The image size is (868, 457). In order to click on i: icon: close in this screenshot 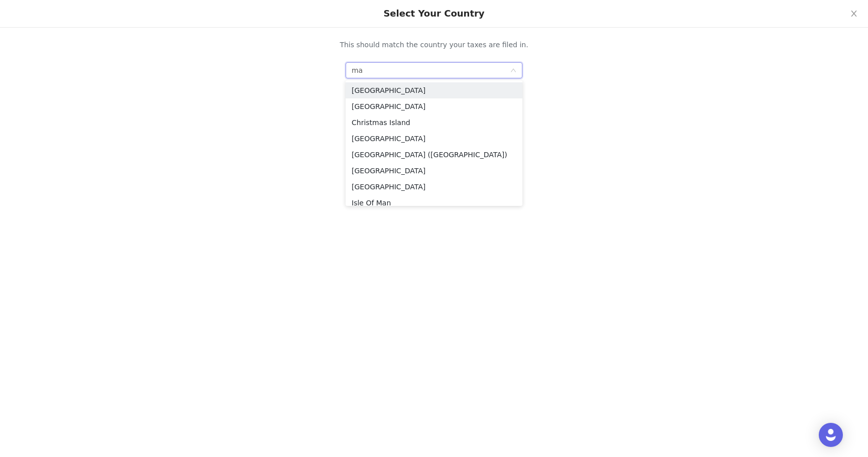, I will do `click(854, 13)`.